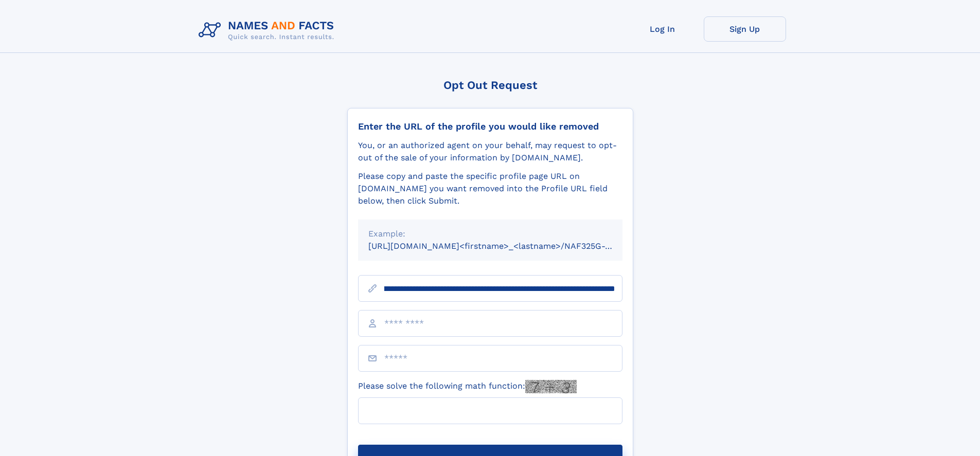 This screenshot has width=980, height=456. Describe the element at coordinates (745, 29) in the screenshot. I see `a: Sign Up` at that location.